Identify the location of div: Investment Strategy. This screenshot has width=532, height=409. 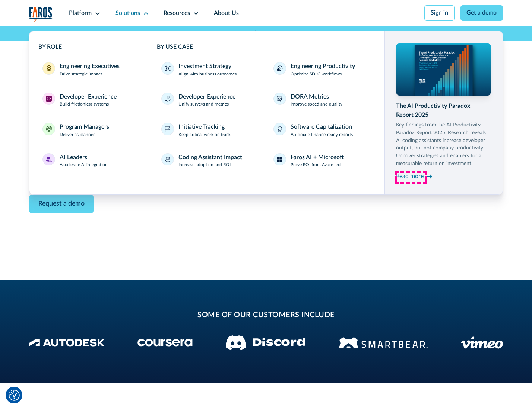
(205, 67).